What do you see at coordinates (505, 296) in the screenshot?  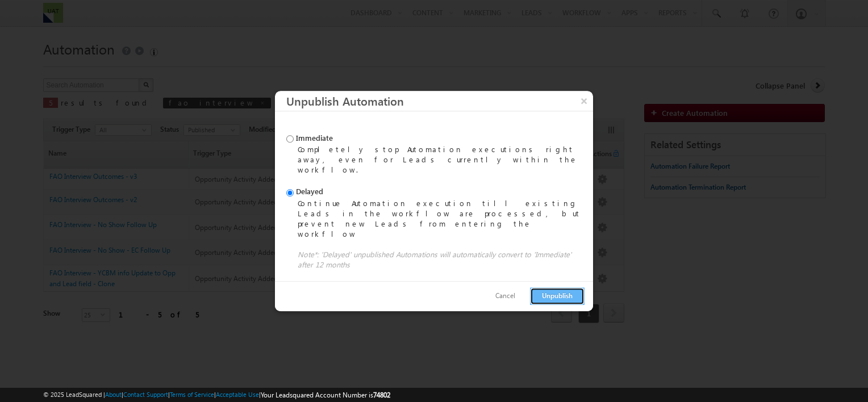 I see `button: Cancel` at bounding box center [505, 296].